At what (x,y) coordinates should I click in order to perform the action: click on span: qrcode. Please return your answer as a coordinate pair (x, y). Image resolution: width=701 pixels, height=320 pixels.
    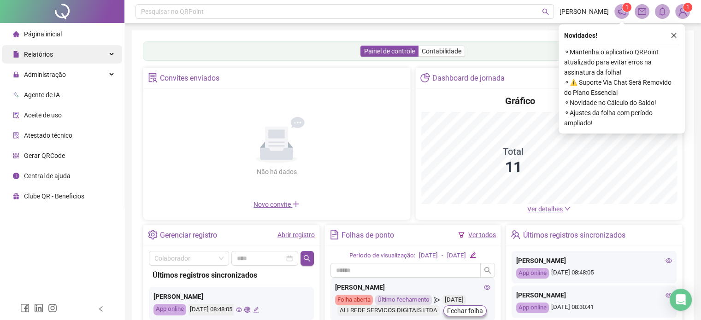
    Looking at the image, I should click on (16, 156).